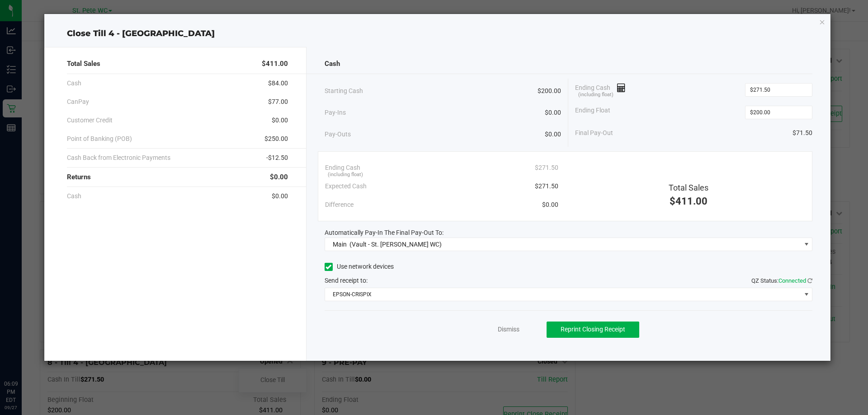 Image resolution: width=868 pixels, height=415 pixels. I want to click on span: Pay-Outs, so click(337, 135).